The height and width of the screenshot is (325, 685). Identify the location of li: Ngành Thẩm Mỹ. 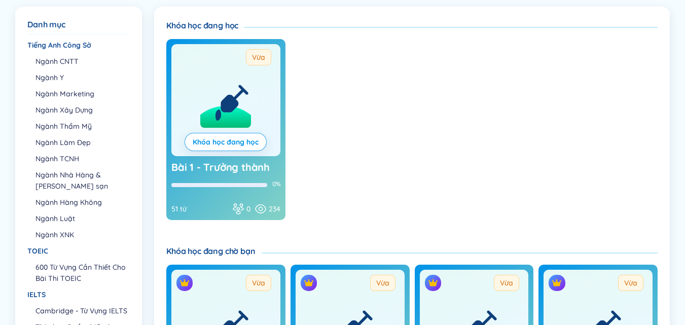
(82, 126).